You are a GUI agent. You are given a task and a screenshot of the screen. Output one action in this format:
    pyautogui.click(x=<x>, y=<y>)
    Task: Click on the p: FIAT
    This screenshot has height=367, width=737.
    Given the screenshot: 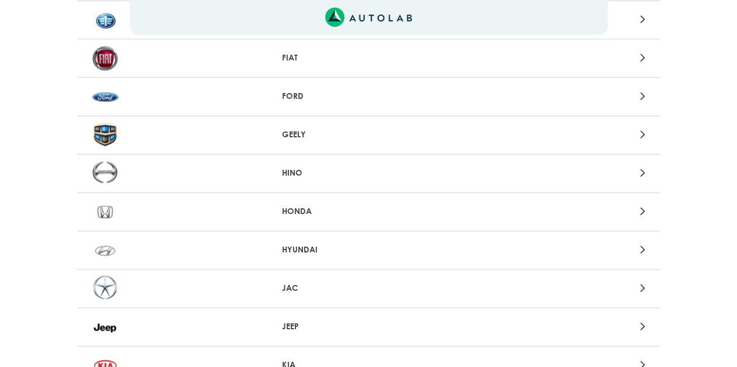 What is the action you would take?
    pyautogui.click(x=368, y=58)
    